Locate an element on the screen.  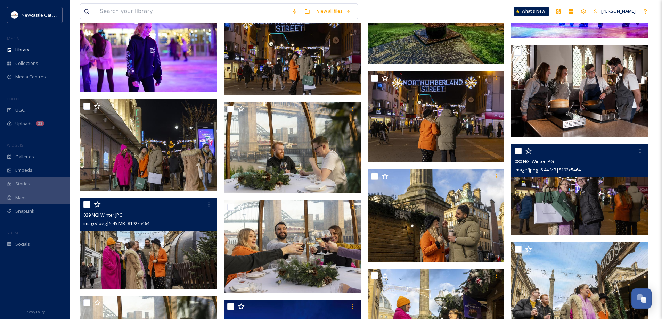
img: 054 NGI Winter.JPG is located at coordinates (293, 247).